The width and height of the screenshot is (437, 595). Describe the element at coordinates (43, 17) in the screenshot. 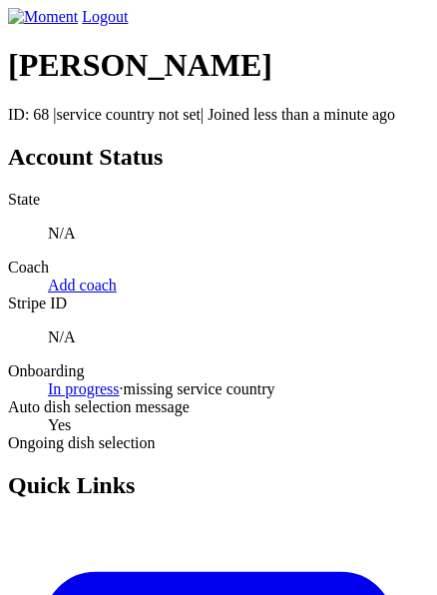

I see `img: Moment` at that location.